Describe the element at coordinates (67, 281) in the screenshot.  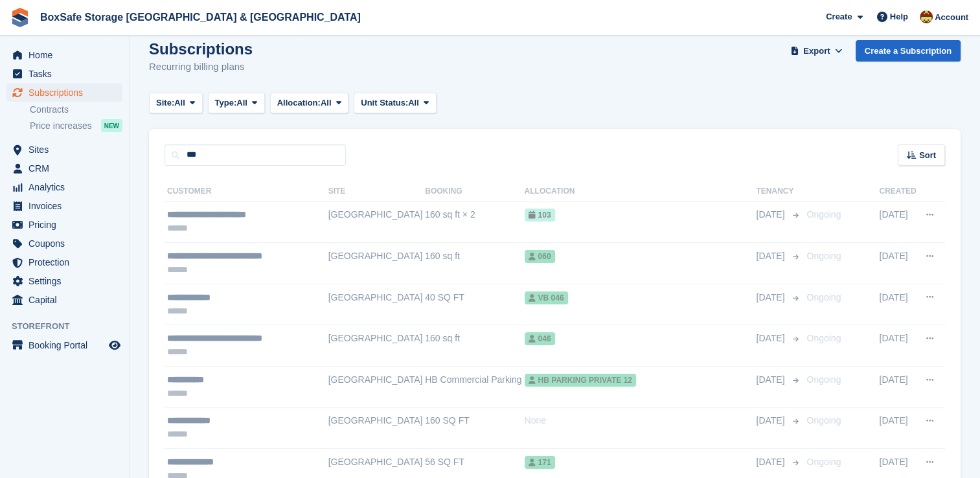
I see `span: Settings` at that location.